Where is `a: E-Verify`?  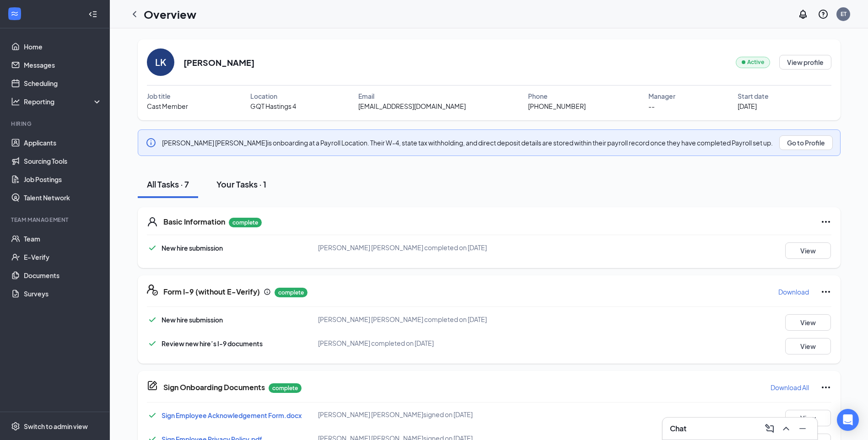
a: E-Verify is located at coordinates (63, 257).